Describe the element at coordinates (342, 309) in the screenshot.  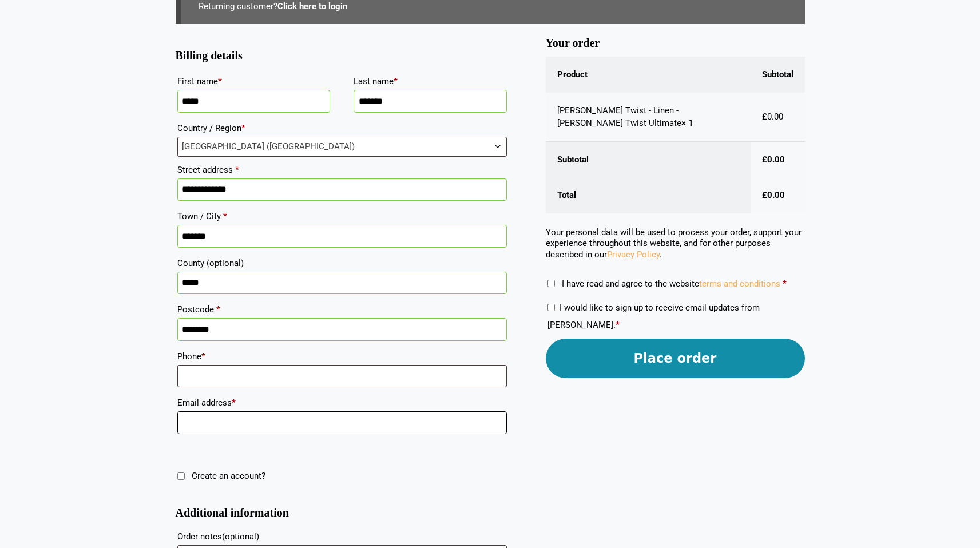
I see `label: Postcode` at that location.